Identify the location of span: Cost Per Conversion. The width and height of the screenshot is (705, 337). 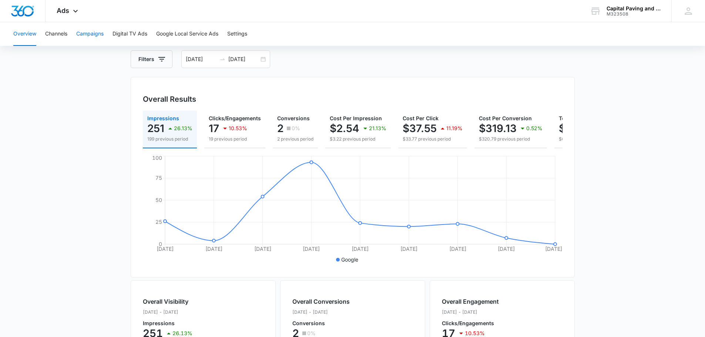
(505, 118).